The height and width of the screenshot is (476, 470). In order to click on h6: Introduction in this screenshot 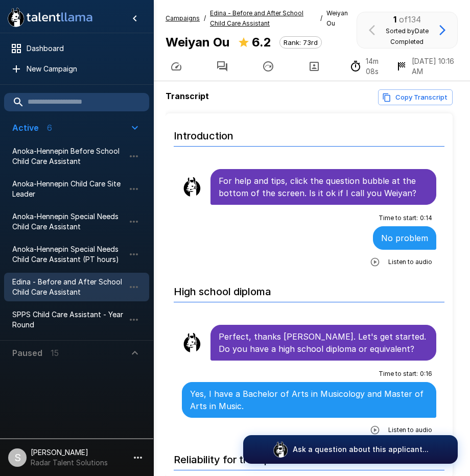, I will do `click(310, 133)`.